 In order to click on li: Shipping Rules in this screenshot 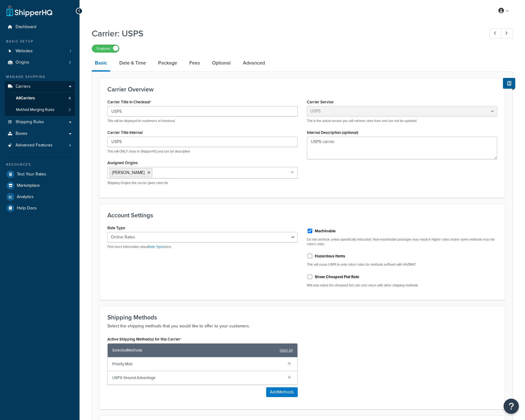, I will do `click(40, 122)`.